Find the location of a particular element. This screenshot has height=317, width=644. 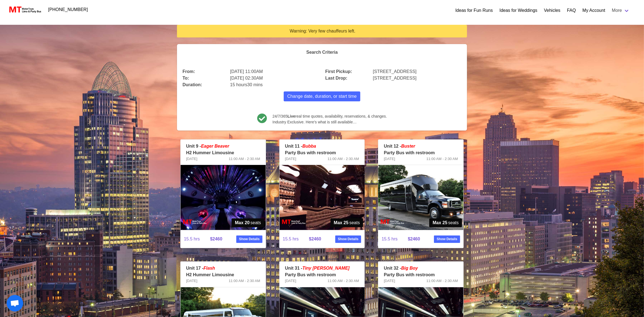

em: Bubba is located at coordinates (309, 146).